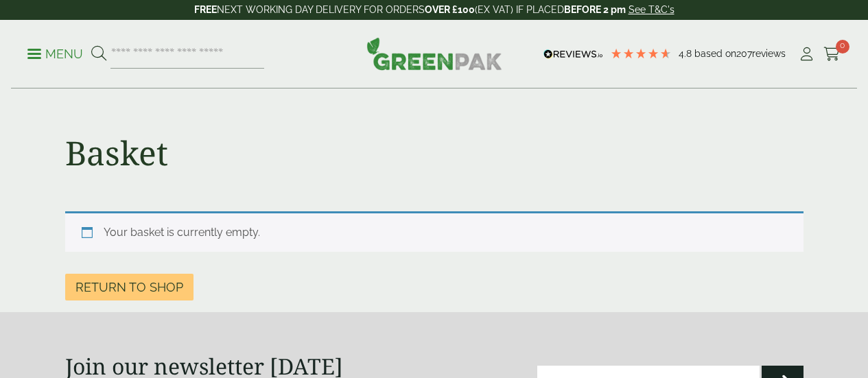 This screenshot has height=378, width=868. What do you see at coordinates (769, 54) in the screenshot?
I see `span: reviews` at bounding box center [769, 54].